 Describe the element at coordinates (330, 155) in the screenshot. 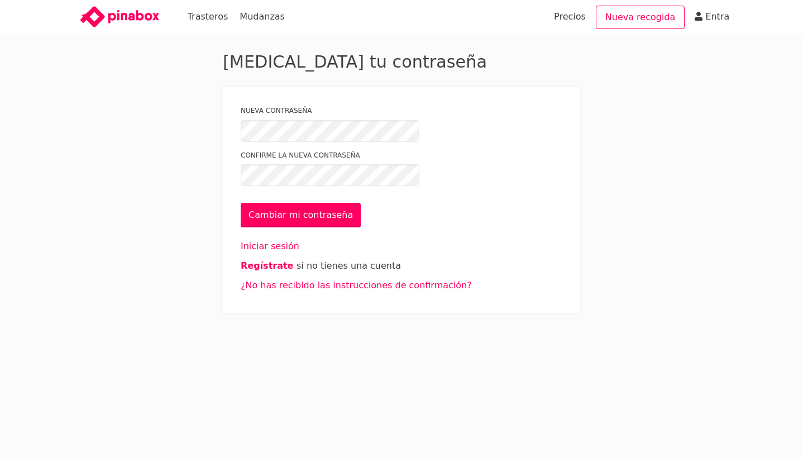

I see `label: Confirme la nueva contraseña` at that location.